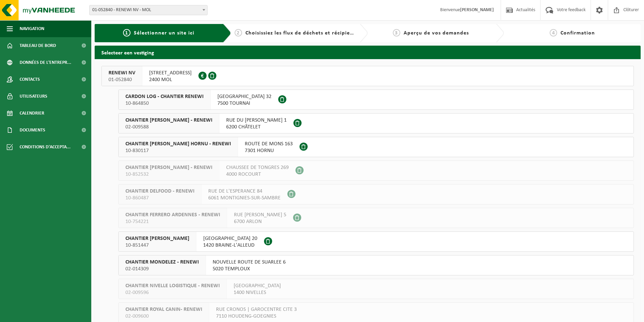 The image size is (644, 322). Describe the element at coordinates (368, 52) in the screenshot. I see `h2: Selecteer een vestiging` at that location.